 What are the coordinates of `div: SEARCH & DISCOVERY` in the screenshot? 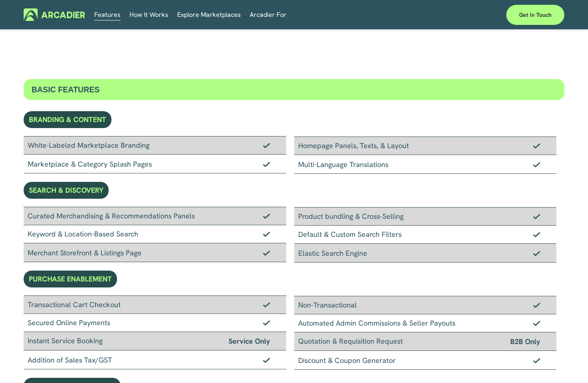 It's located at (66, 190).